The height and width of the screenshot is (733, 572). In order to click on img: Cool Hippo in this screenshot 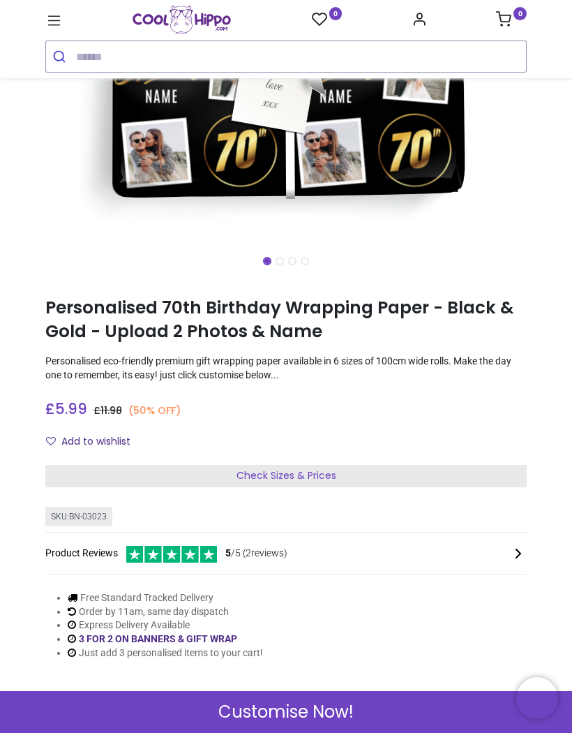, I will do `click(182, 20)`.